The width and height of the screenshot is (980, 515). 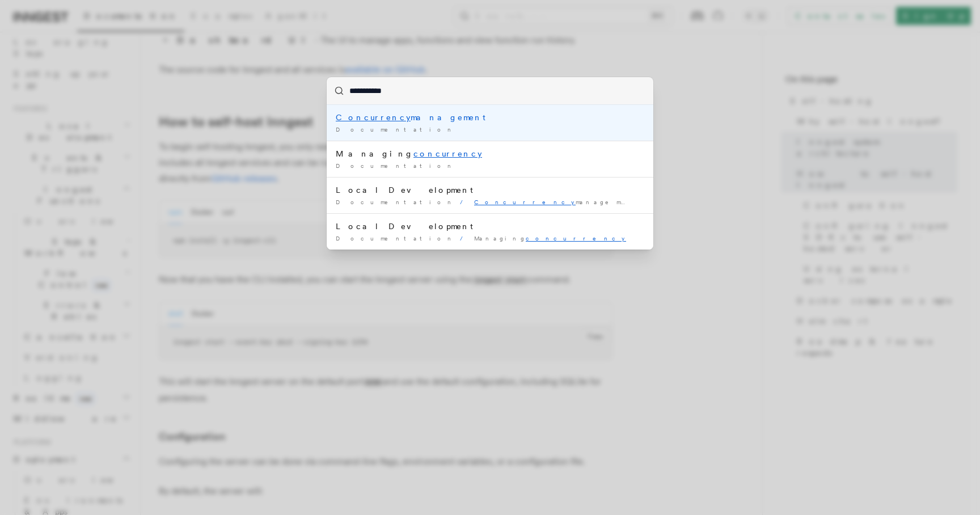 What do you see at coordinates (490, 154) in the screenshot?
I see `div: Managing` at bounding box center [490, 154].